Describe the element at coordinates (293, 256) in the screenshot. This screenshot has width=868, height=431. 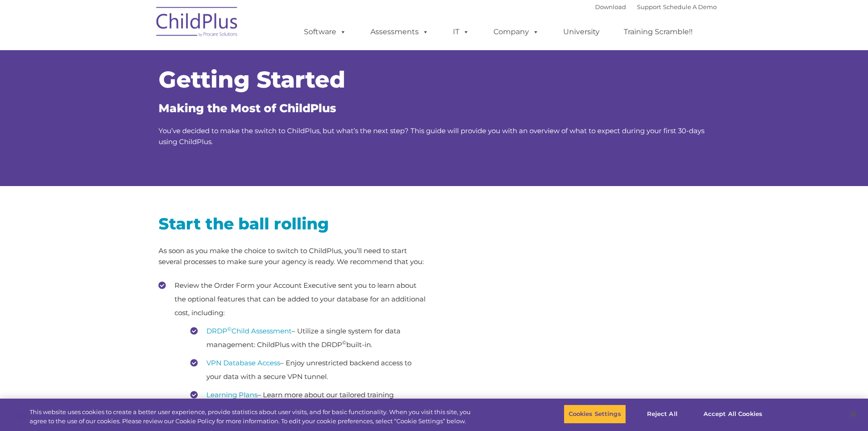
I see `p: As soon as you make the choice to switch to ChildPlus, you’ll need to start several processes to ...` at that location.